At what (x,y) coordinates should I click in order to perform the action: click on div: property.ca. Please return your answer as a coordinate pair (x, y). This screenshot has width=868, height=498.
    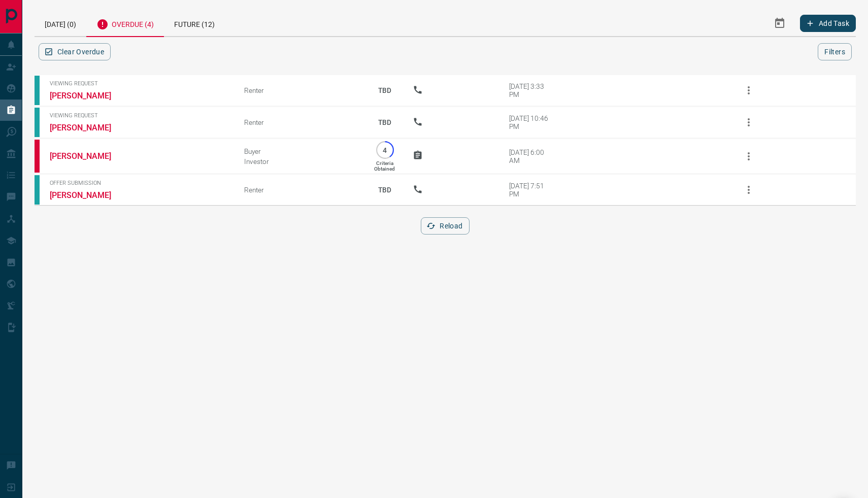
    Looking at the image, I should click on (37, 156).